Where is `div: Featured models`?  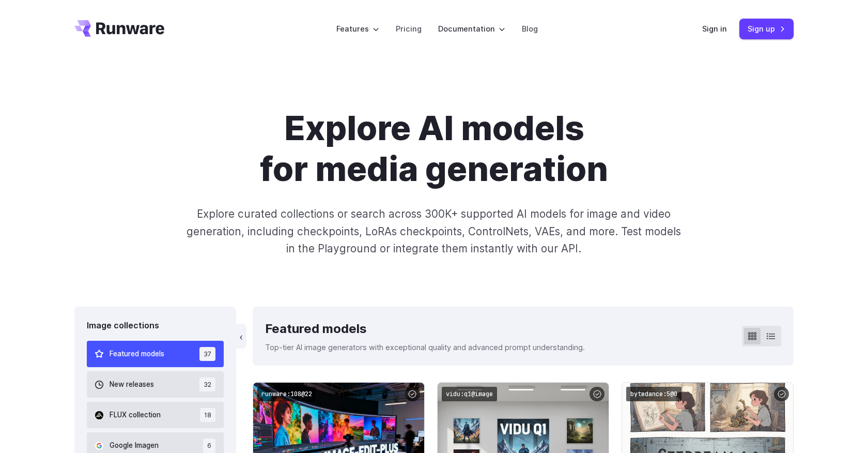 div: Featured models is located at coordinates (424, 329).